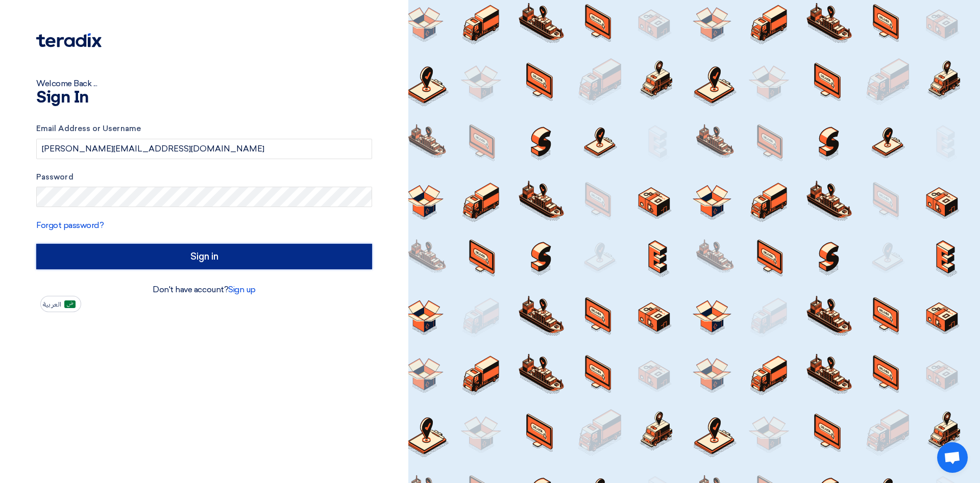 Image resolution: width=980 pixels, height=483 pixels. What do you see at coordinates (205, 84) in the screenshot?
I see `div: Welcome Back ...` at bounding box center [205, 84].